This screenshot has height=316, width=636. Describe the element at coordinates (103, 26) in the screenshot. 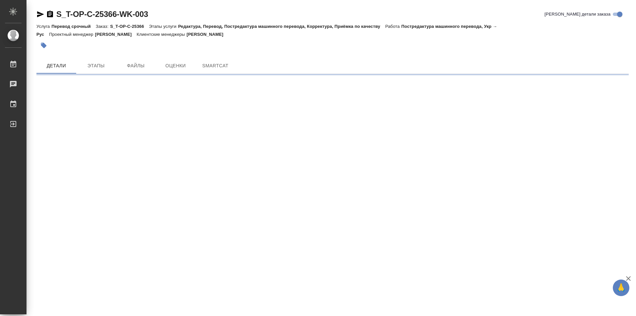

I see `p: Заказ:` at that location.